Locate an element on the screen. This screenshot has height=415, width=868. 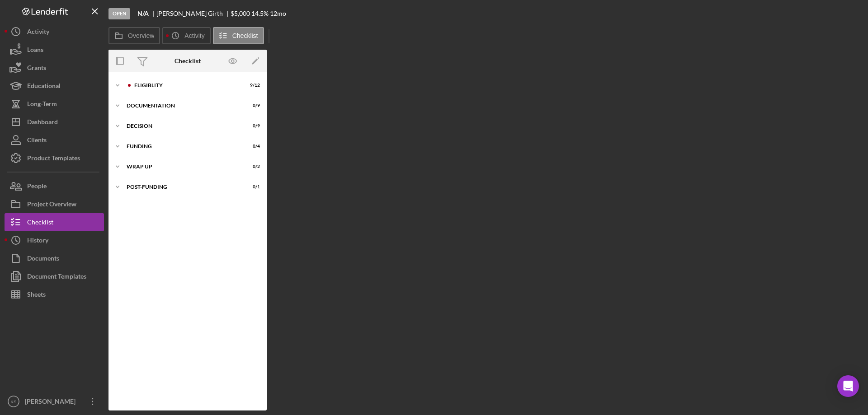
div: Decision is located at coordinates (181, 126).